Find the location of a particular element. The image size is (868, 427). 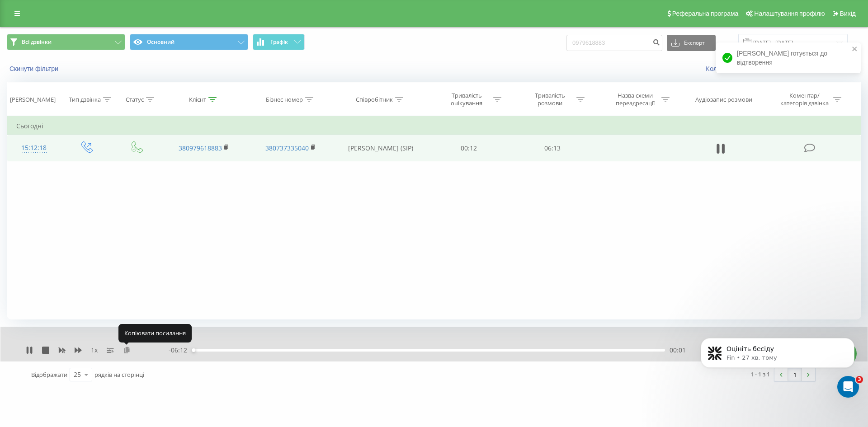

p: Message from Fin, sent 27 хв. тому is located at coordinates (98, 39).